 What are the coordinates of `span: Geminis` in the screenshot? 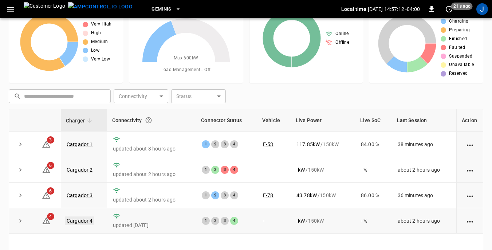 It's located at (161, 9).